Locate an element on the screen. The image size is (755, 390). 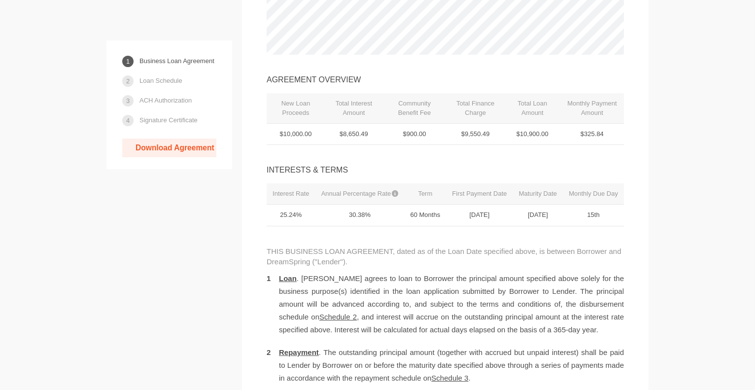
td: $325.84 is located at coordinates (592, 134).